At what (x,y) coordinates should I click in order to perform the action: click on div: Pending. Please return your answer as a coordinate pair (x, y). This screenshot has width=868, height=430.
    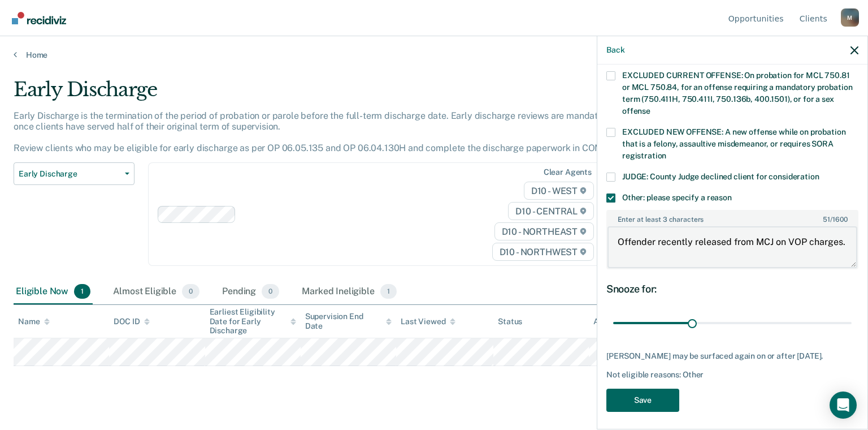
    Looking at the image, I should click on (251, 292).